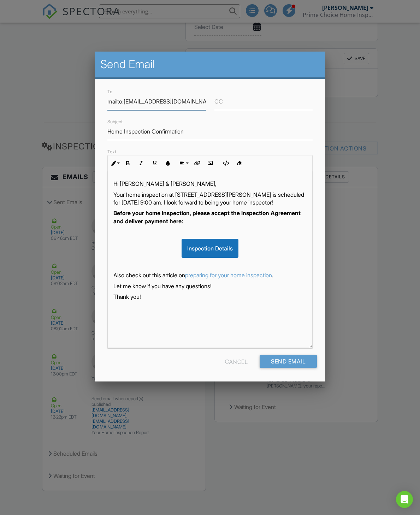 The height and width of the screenshot is (515, 420). I want to click on button: Inline Style, so click(114, 163).